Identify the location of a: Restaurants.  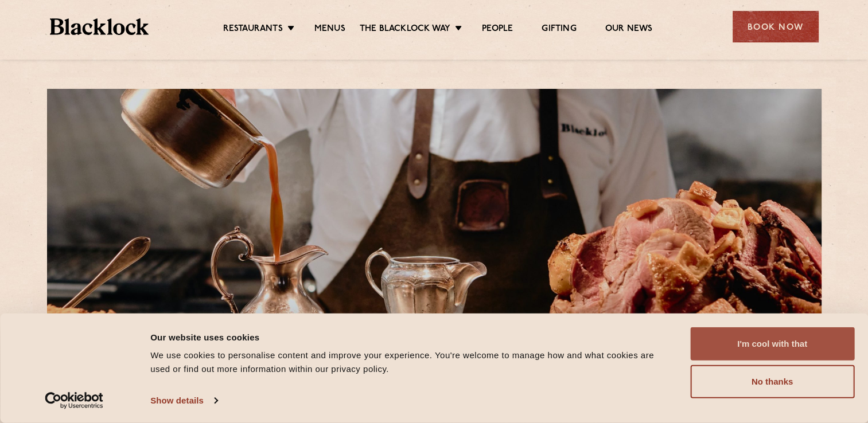
(254, 30).